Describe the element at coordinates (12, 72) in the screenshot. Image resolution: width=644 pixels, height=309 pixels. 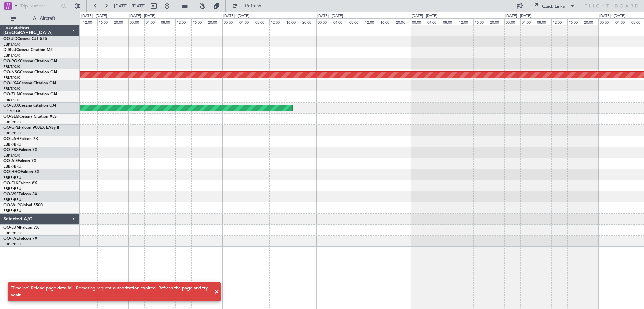
I see `span: OO-NSG` at that location.